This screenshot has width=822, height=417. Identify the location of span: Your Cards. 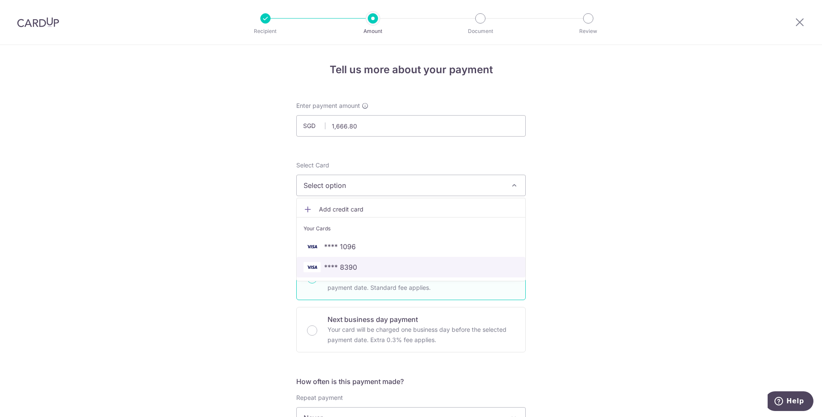
(317, 229).